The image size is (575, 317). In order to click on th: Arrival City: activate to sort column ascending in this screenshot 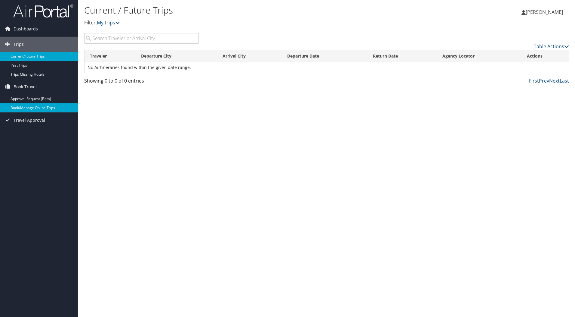, I will do `click(249, 56)`.